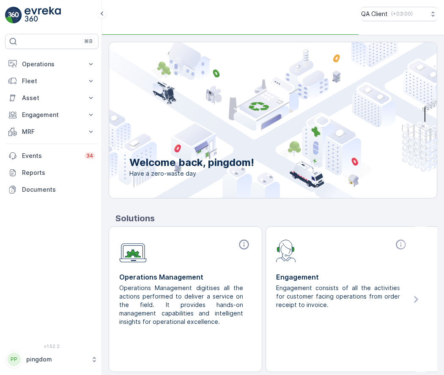 This screenshot has height=375, width=444. What do you see at coordinates (399, 14) in the screenshot?
I see `button: QA Client(+03:00)` at bounding box center [399, 14].